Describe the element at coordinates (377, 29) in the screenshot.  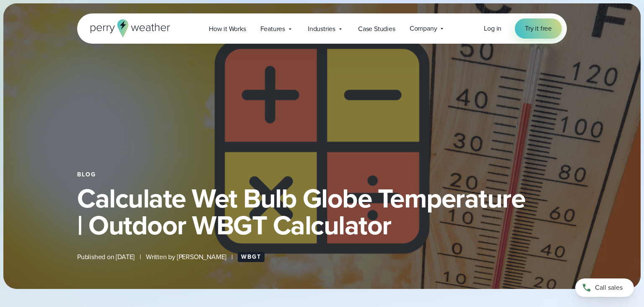
I see `span: Case Studies` at that location.